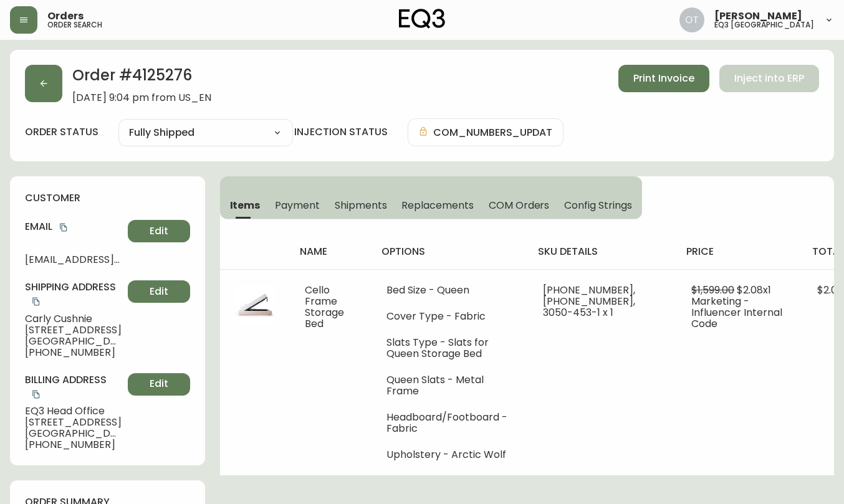 This screenshot has height=504, width=844. What do you see at coordinates (597, 205) in the screenshot?
I see `span: Config Strings` at bounding box center [597, 205].